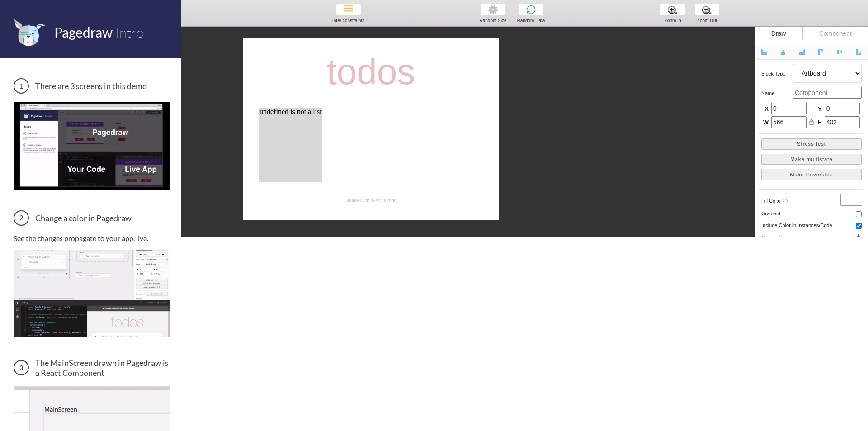  What do you see at coordinates (820, 110) in the screenshot?
I see `span: Y` at bounding box center [820, 110].